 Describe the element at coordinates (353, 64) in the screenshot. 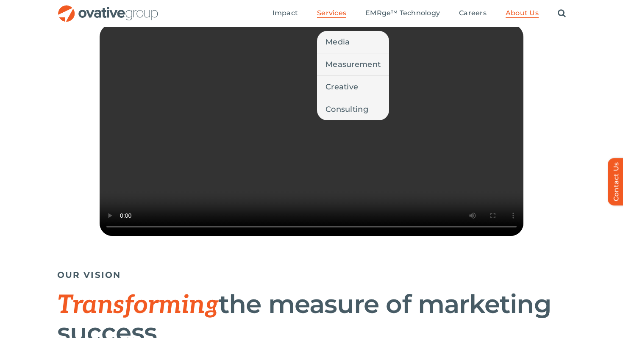

I see `a: Measurement` at that location.